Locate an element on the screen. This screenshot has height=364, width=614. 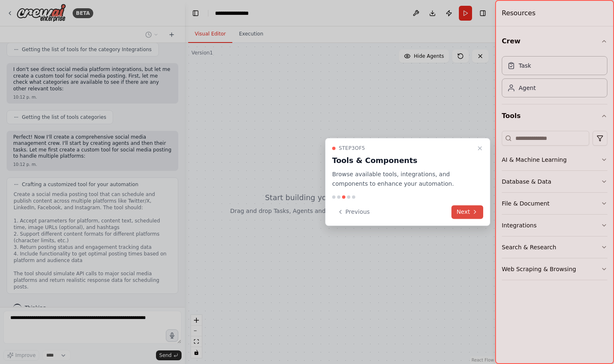
button: Close walkthrough is located at coordinates (480, 148).